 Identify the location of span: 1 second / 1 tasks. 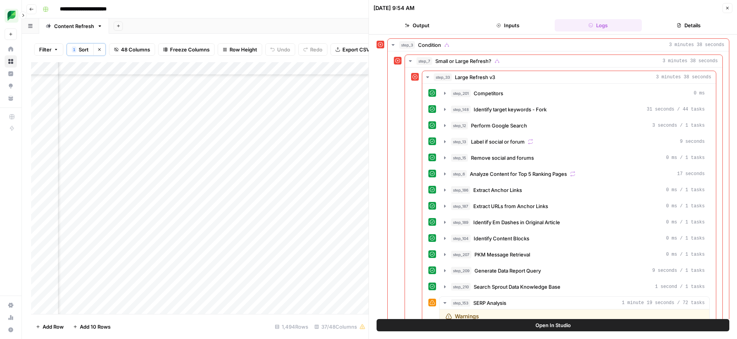
(680, 287).